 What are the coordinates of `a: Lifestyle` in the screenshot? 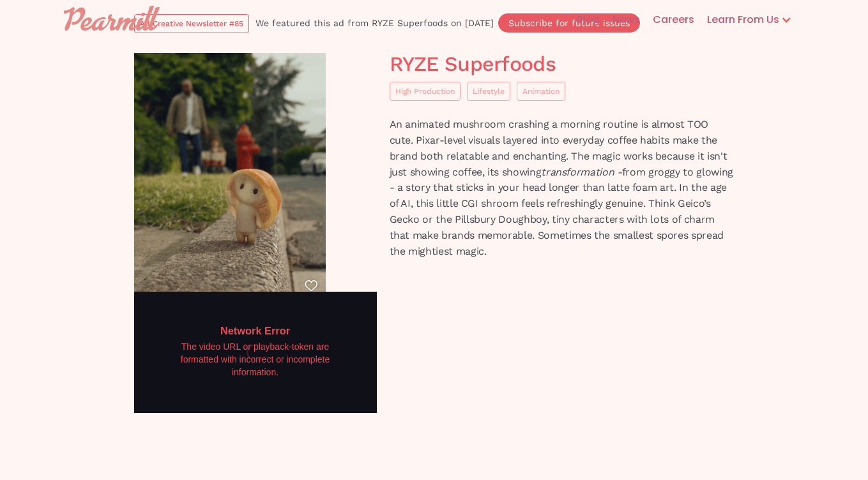 It's located at (489, 91).